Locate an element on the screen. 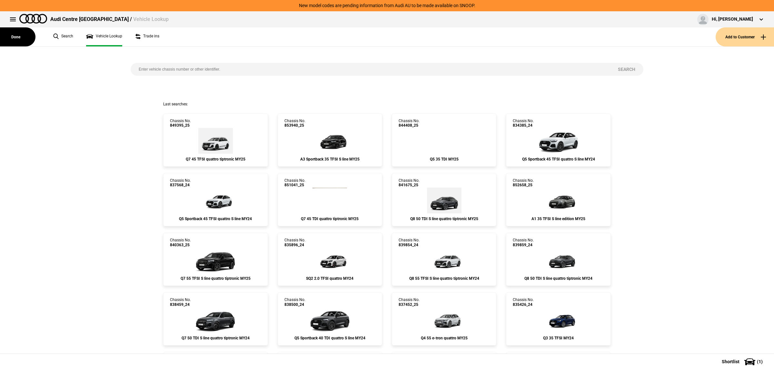  span: 841675_25 is located at coordinates (409, 185).